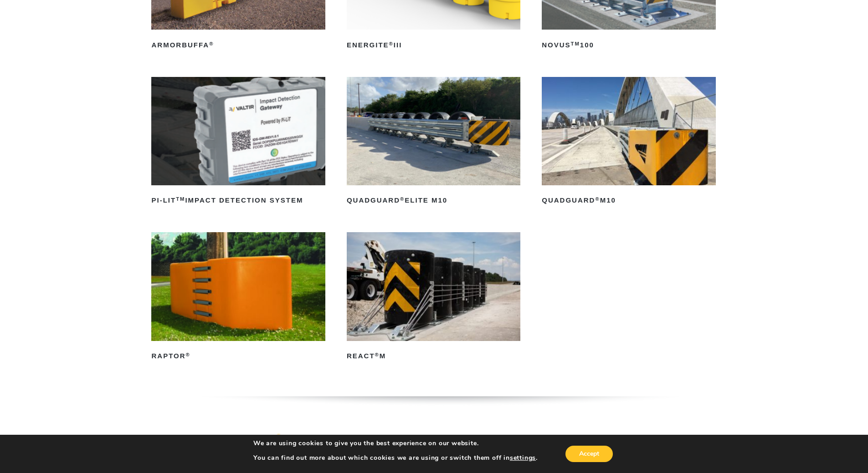 This screenshot has height=473, width=868. Describe the element at coordinates (433, 45) in the screenshot. I see `h2: ENERGITE III` at that location.